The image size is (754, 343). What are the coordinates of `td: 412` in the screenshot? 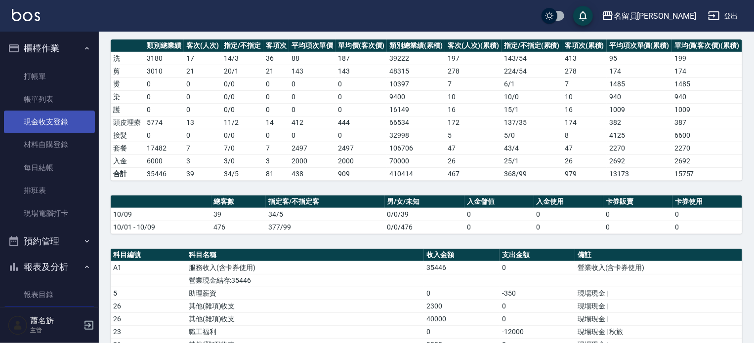 It's located at (312, 122).